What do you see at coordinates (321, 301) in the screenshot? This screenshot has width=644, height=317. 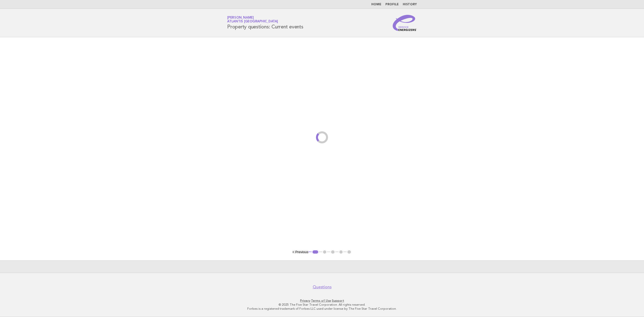 I see `a: Terms of Use` at bounding box center [321, 301].